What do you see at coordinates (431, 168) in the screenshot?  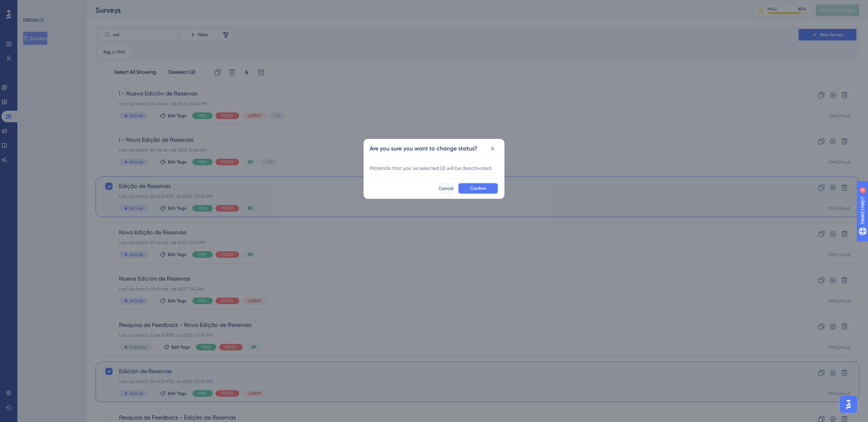 I see `span: Materials that you’ve selected ( 2 ) will be de activated.` at bounding box center [431, 168].